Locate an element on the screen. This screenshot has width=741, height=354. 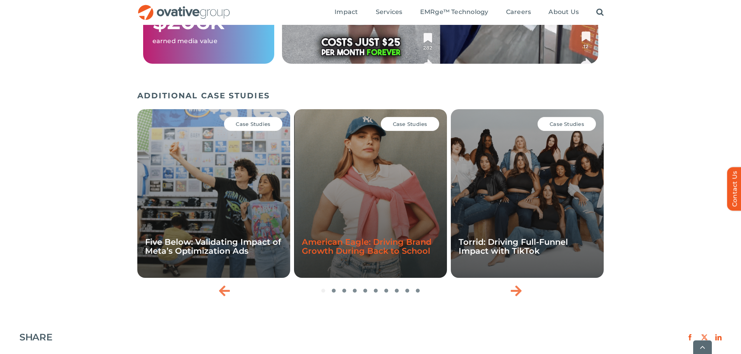
span: Go to slide 2 is located at coordinates (334, 291).